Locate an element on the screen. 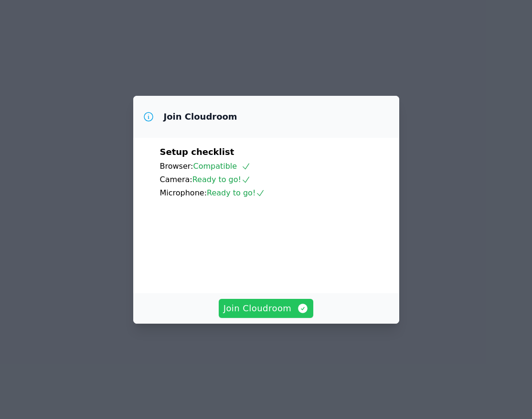 This screenshot has width=532, height=419. span: Setup checklist is located at coordinates (197, 152).